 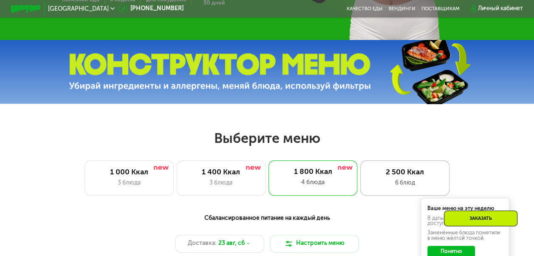 I want to click on div: 6 блюд, so click(x=405, y=183).